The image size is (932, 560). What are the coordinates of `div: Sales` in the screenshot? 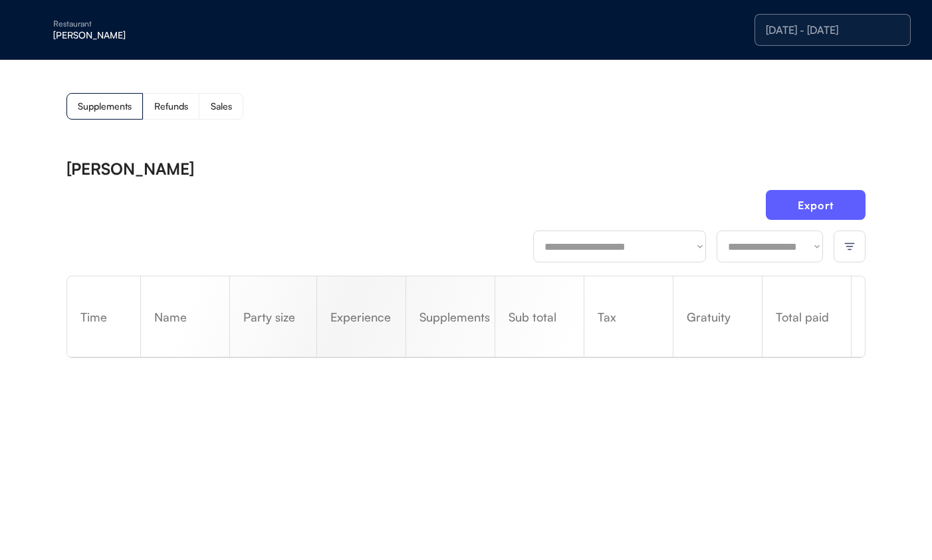 It's located at (221, 106).